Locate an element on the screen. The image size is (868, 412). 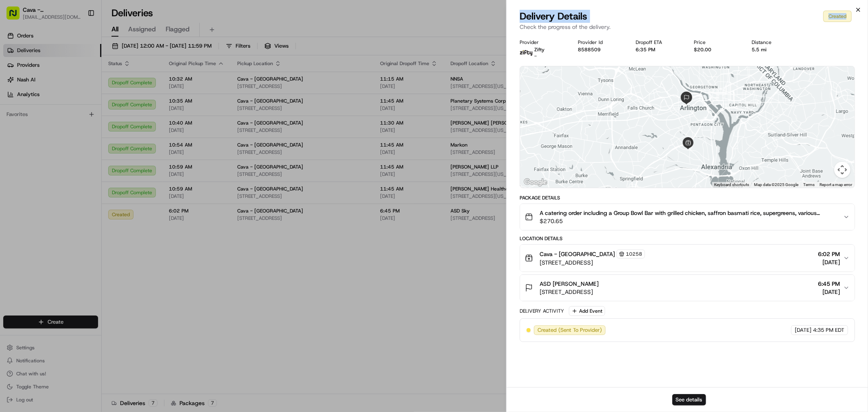
span: Delivery Details is located at coordinates (554, 16).